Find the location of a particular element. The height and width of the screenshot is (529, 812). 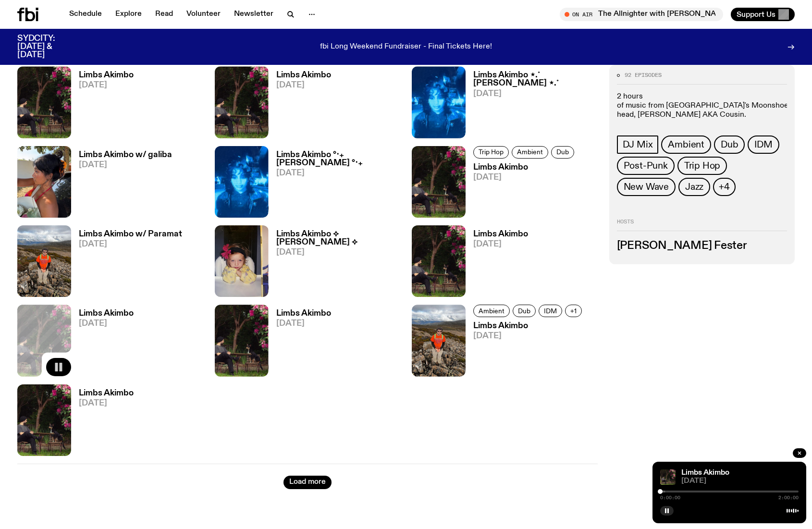

h3: Limbs Akimbo w/ Paramat is located at coordinates (130, 234).